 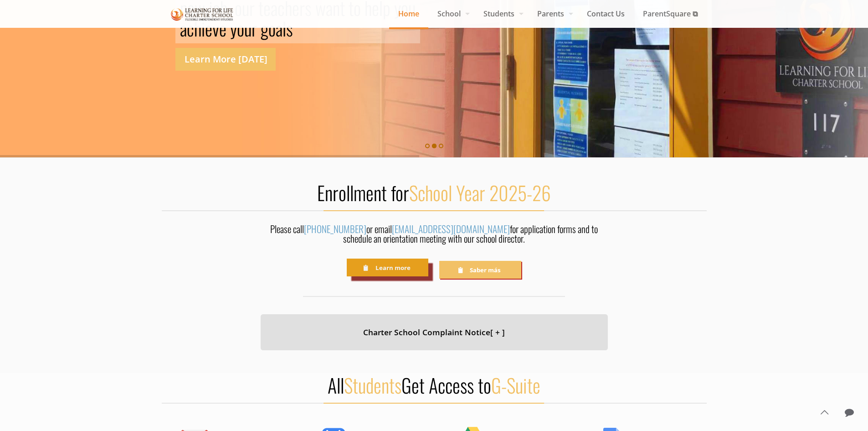 What do you see at coordinates (289, 28) in the screenshot?
I see `div: s` at bounding box center [289, 28].